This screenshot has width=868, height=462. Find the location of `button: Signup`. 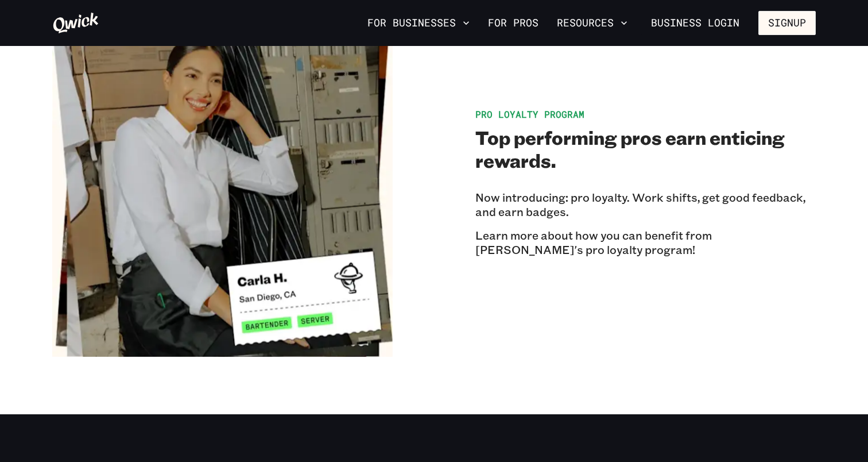

button: Signup is located at coordinates (787, 23).